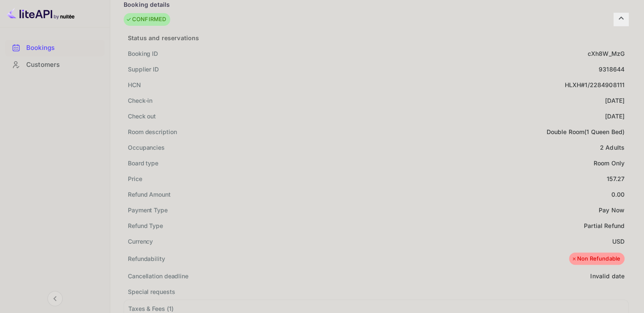  I want to click on div: Pay Now, so click(611, 210).